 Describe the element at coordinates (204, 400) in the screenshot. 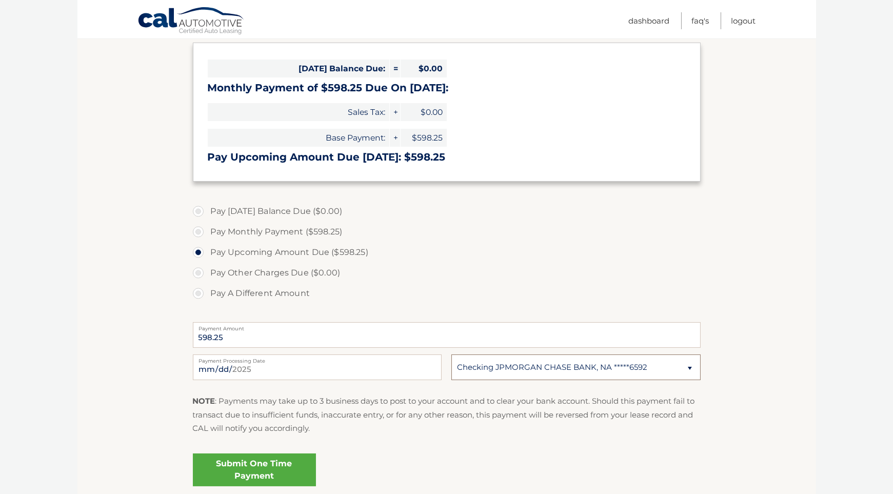

I see `strong: NOTE` at that location.